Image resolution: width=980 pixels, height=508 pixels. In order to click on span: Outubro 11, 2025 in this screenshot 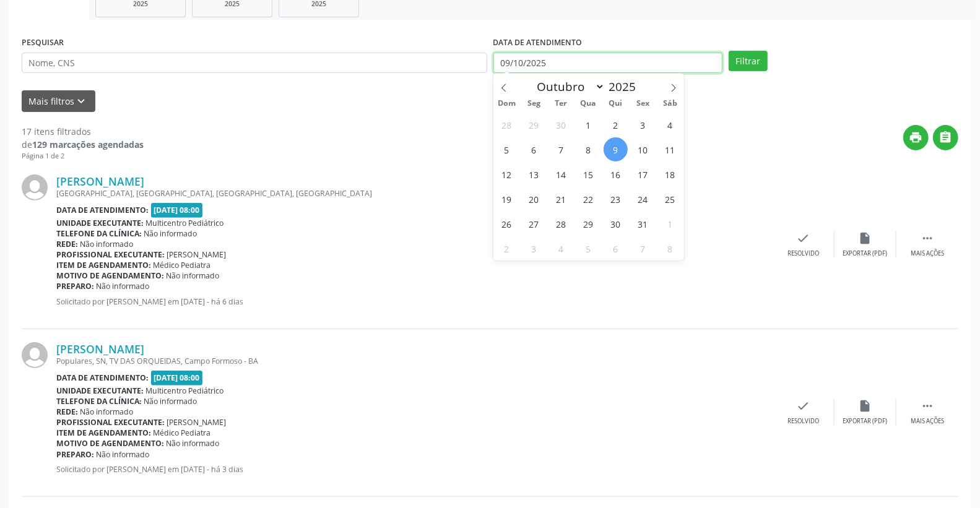, I will do `click(670, 149)`.